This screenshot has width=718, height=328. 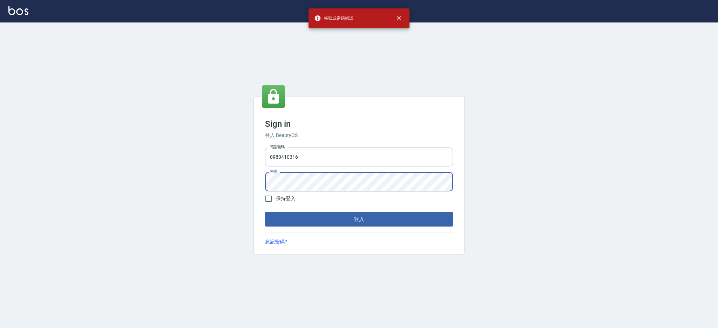 What do you see at coordinates (359, 219) in the screenshot?
I see `button: 登入` at bounding box center [359, 219].